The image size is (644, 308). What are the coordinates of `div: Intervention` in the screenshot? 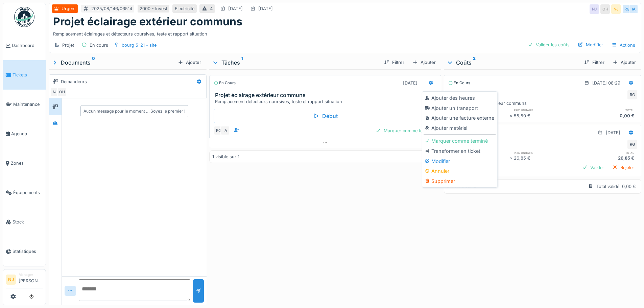 It's located at (467, 94).